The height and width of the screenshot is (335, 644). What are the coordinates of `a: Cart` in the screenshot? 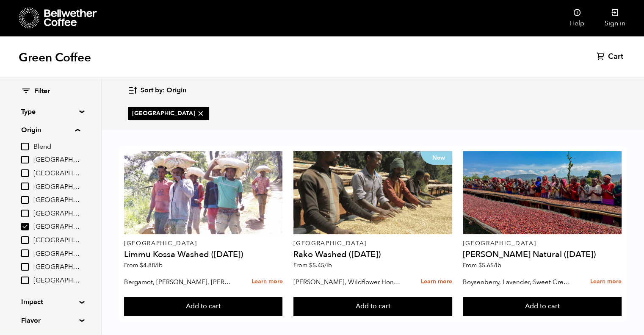 It's located at (611, 57).